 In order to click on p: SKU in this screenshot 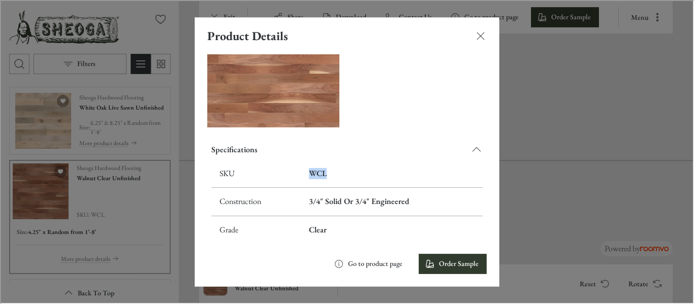, I will do `click(255, 173)`.